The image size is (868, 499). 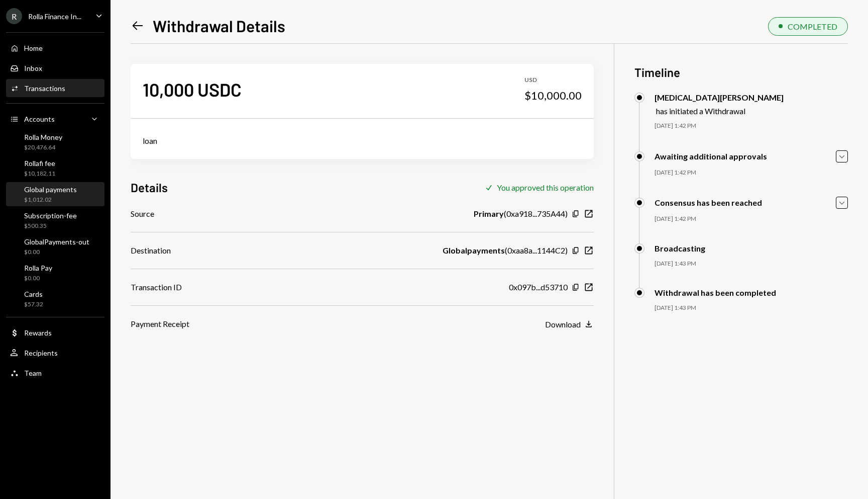 I want to click on b: Primary, so click(x=489, y=214).